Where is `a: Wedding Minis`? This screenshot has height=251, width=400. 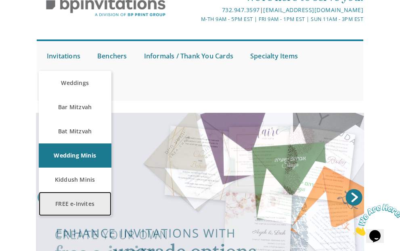 a: Wedding Minis is located at coordinates (75, 156).